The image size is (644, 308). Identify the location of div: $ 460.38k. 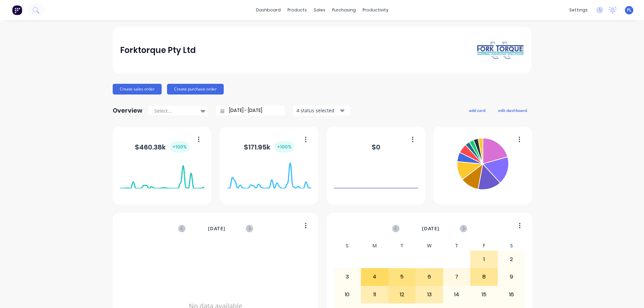
(162, 147).